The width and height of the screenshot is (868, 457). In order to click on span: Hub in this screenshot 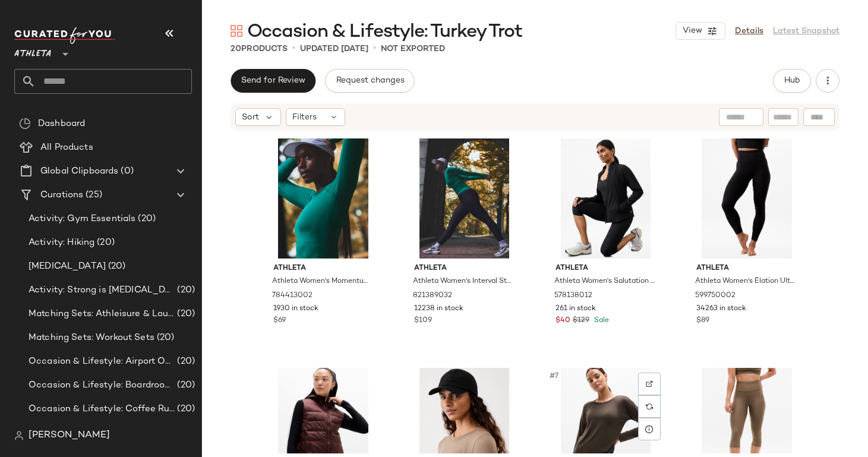, I will do `click(792, 81)`.